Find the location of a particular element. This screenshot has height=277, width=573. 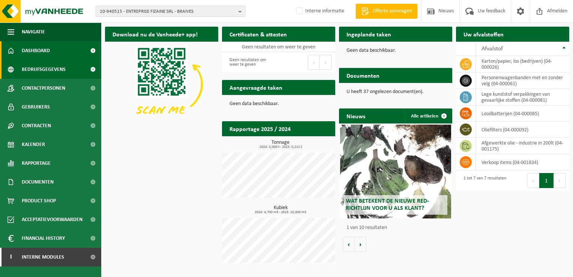

a: Bekijk rapportage is located at coordinates (307, 143).